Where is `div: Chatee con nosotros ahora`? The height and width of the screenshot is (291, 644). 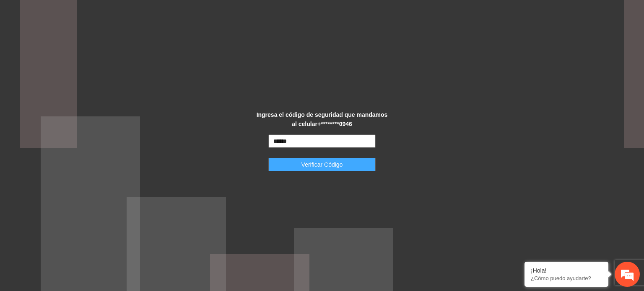 div: Chatee con nosotros ahora is located at coordinates (92, 48).